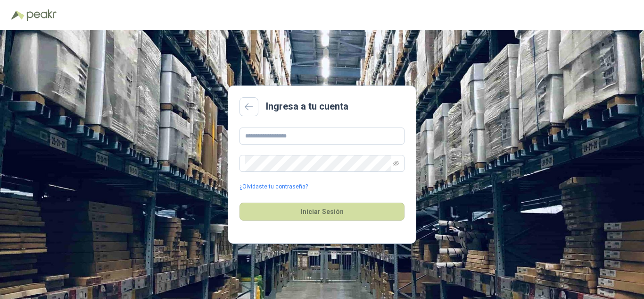  What do you see at coordinates (396, 164) in the screenshot?
I see `span: eye-invisible` at bounding box center [396, 164].